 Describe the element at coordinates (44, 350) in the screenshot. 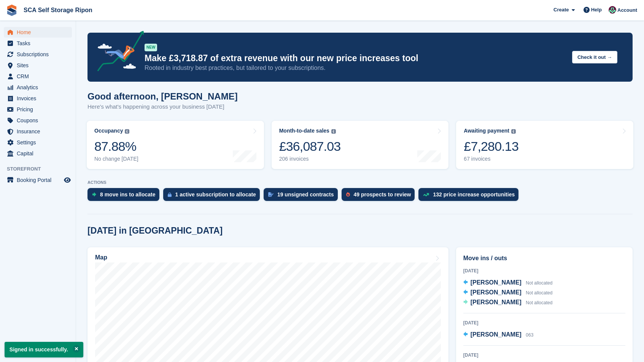

I see `p: Signed in successfully.` at that location.